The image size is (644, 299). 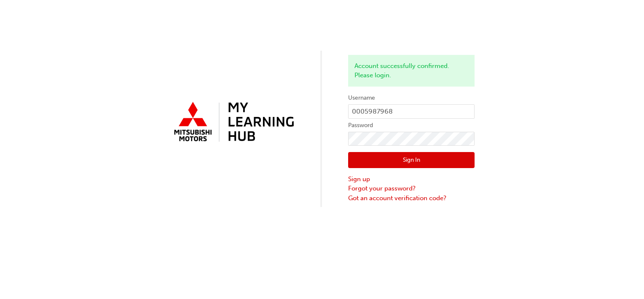 I want to click on label: Username, so click(x=411, y=98).